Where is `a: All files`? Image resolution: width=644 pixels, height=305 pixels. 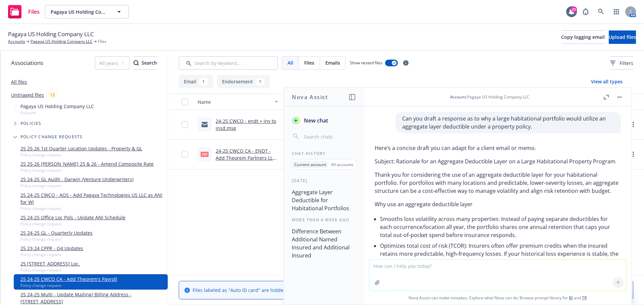
a: All files is located at coordinates (19, 81).